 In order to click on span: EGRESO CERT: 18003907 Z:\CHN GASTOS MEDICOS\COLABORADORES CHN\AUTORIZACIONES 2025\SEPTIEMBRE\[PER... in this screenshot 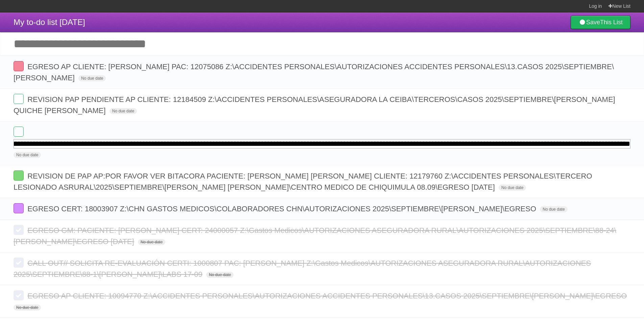, I will do `click(282, 209)`.